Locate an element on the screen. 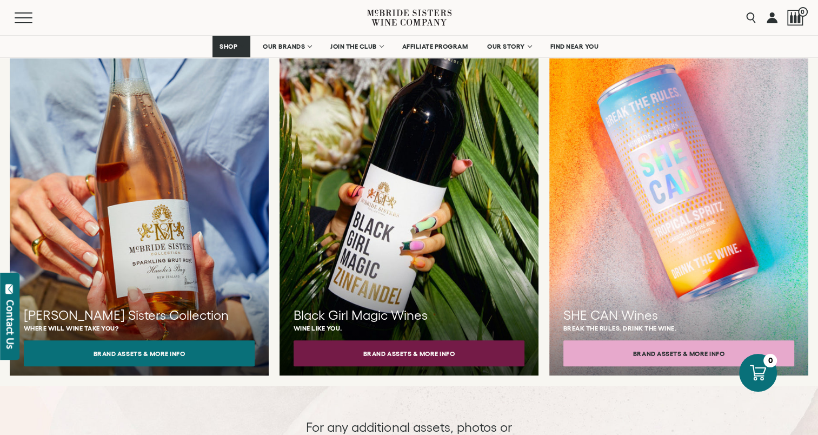 The height and width of the screenshot is (435, 818). p: Where will wine take you? is located at coordinates (139, 328).